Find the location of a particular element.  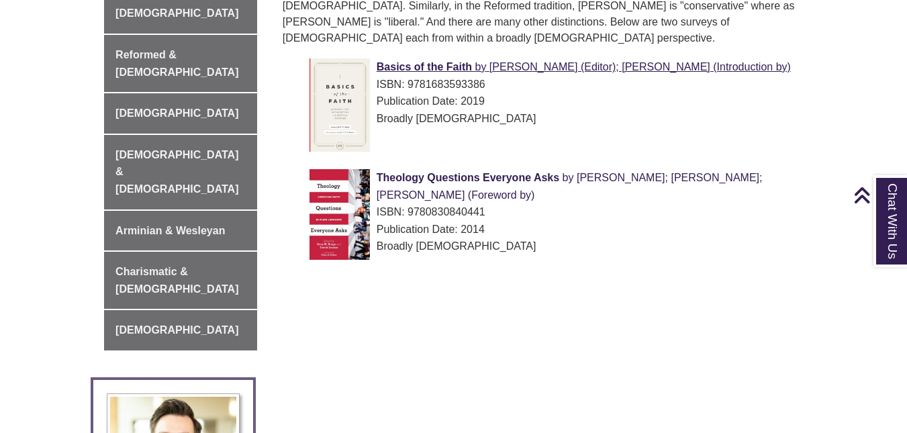

a: Back to Top is located at coordinates (878, 195).